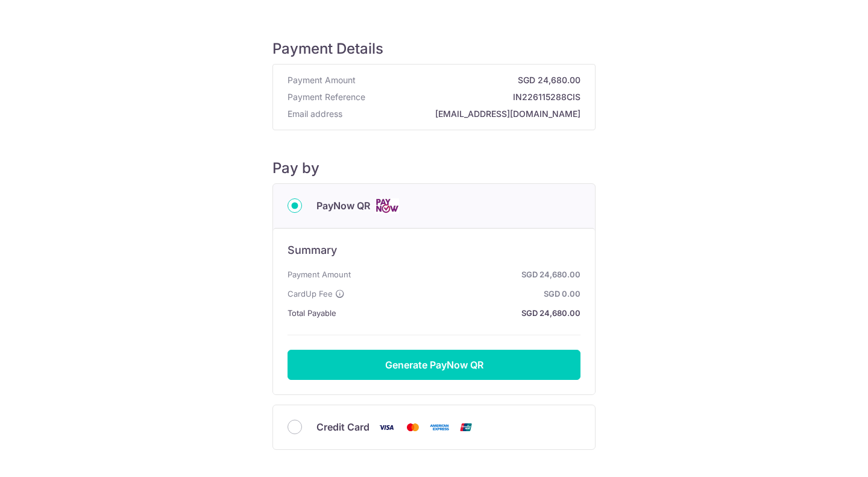 This screenshot has width=868, height=477. What do you see at coordinates (343, 205) in the screenshot?
I see `span: PayNow QR` at bounding box center [343, 205].